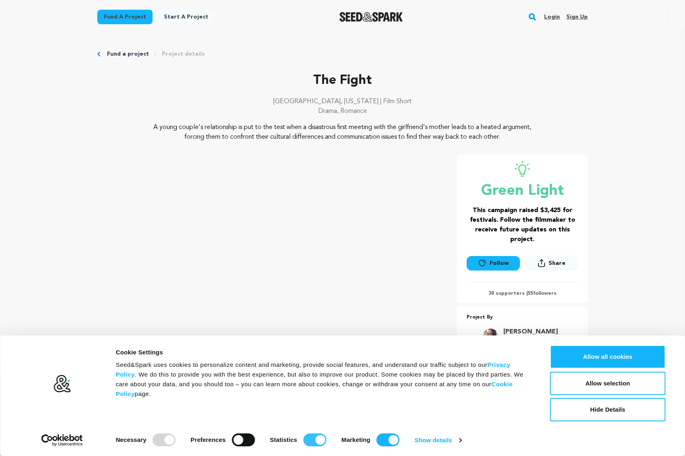  What do you see at coordinates (62, 441) in the screenshot?
I see `a: Usercentrics Cookiebot - opens in a new window` at bounding box center [62, 441].